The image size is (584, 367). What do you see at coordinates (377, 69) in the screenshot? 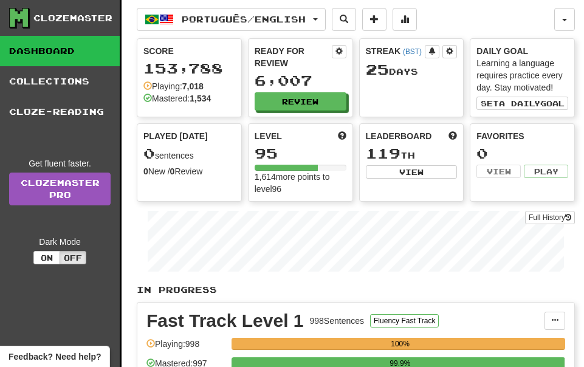
I see `span: 25` at bounding box center [377, 69].